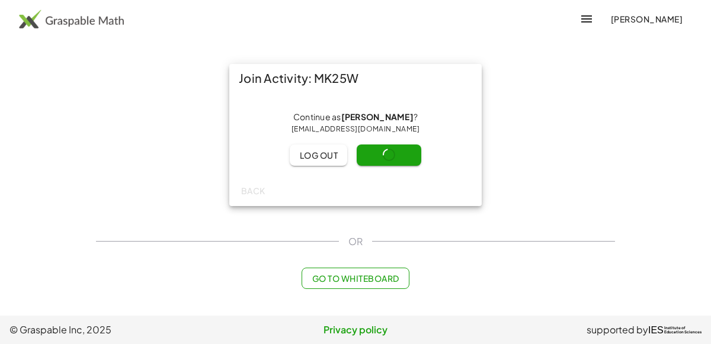  I want to click on span: Log out, so click(318, 155).